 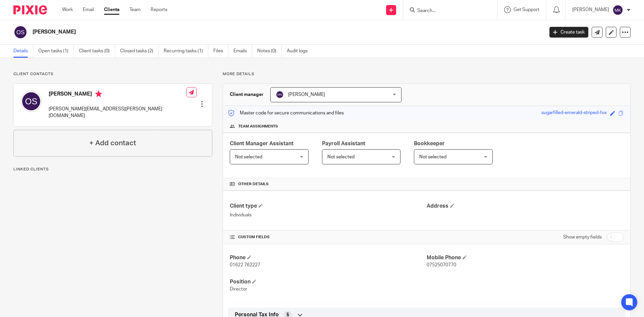 What do you see at coordinates (112, 10) in the screenshot?
I see `a: Clients` at bounding box center [112, 10].